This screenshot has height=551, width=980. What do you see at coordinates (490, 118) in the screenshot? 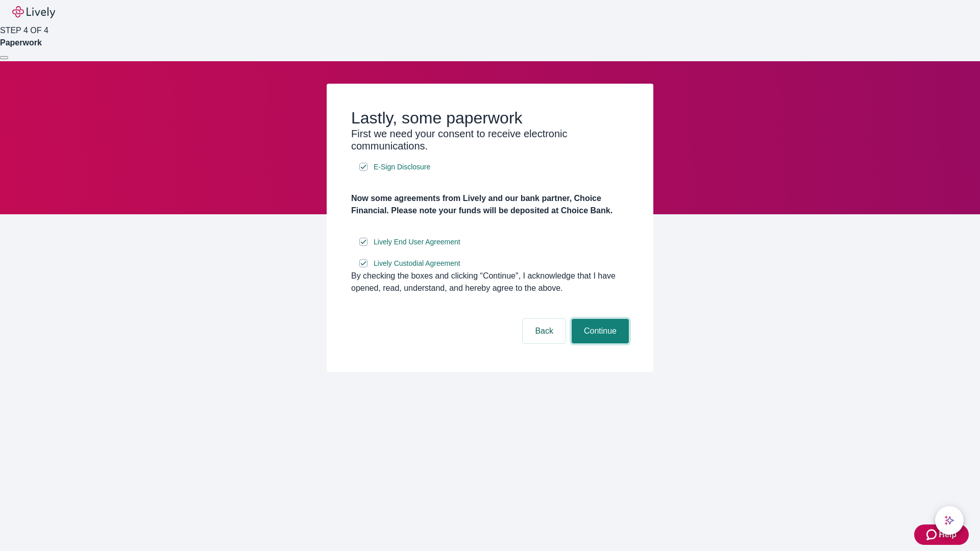
I see `h2: Lastly, some paperwork` at bounding box center [490, 118].